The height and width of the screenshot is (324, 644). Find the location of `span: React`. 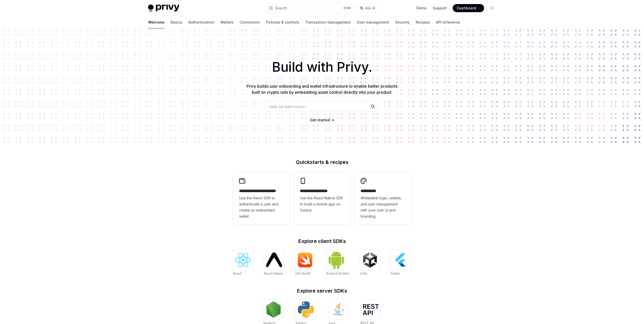

span: React is located at coordinates (237, 273).